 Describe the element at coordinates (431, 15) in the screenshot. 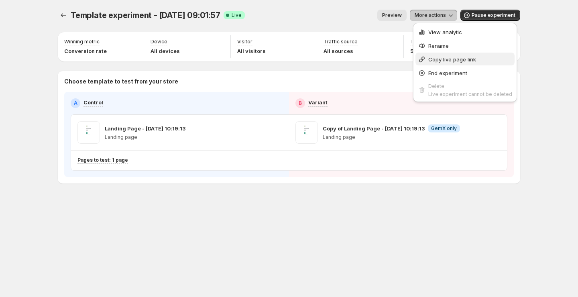

I see `span: More actions` at that location.